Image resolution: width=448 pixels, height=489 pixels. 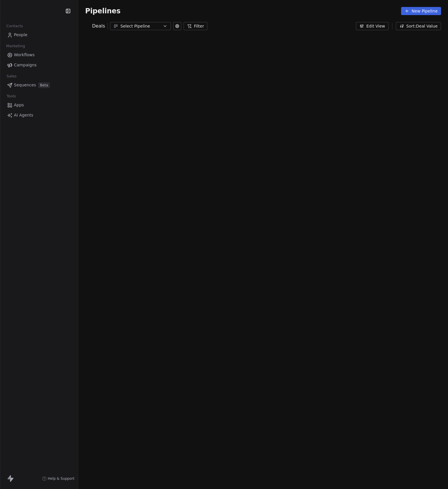 I want to click on span: Marketing, so click(x=16, y=46).